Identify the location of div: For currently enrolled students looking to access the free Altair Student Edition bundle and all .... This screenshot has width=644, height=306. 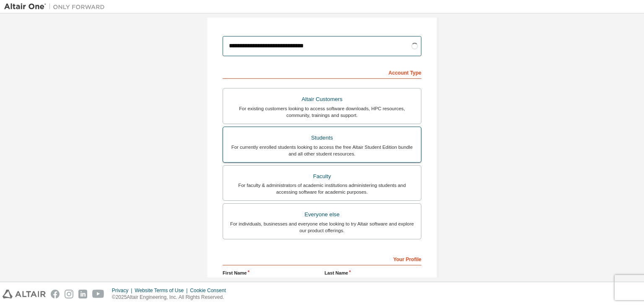
(322, 151).